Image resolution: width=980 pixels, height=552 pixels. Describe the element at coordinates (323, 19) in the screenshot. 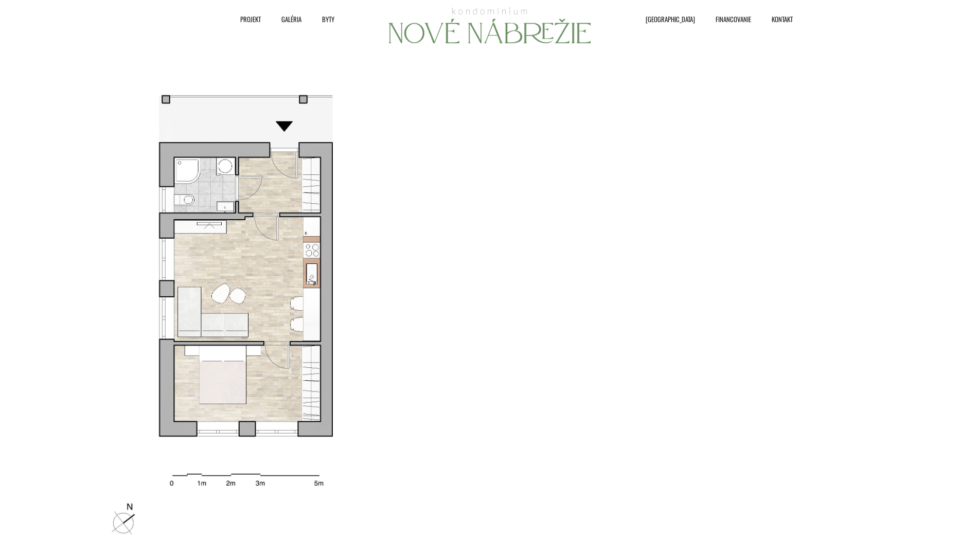

I see `a: Byty` at that location.